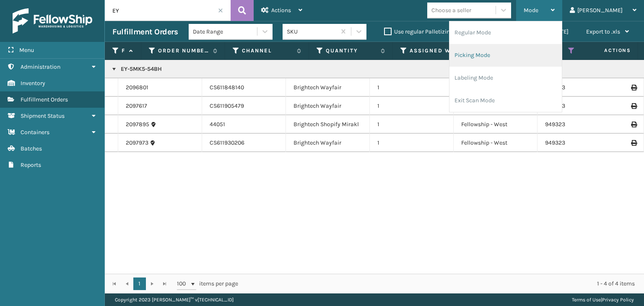 Image resolution: width=644 pixels, height=306 pixels. Describe the element at coordinates (40, 67) in the screenshot. I see `span: Administration` at that location.